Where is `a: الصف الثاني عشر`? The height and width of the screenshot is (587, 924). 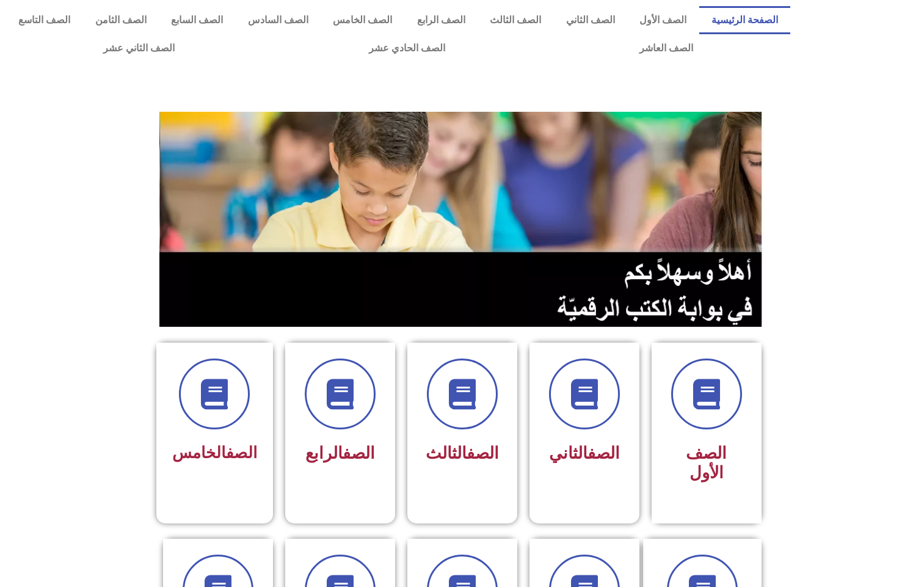 a: الصف الثاني عشر is located at coordinates (139, 48).